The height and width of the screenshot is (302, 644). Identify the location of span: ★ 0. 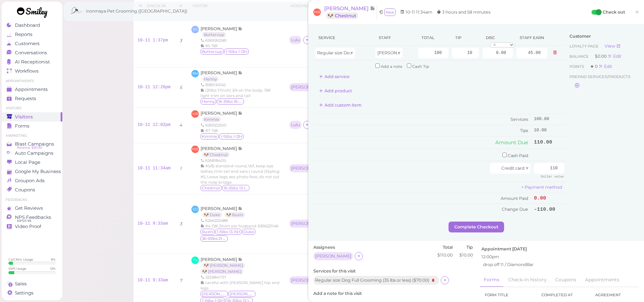
(594, 66).